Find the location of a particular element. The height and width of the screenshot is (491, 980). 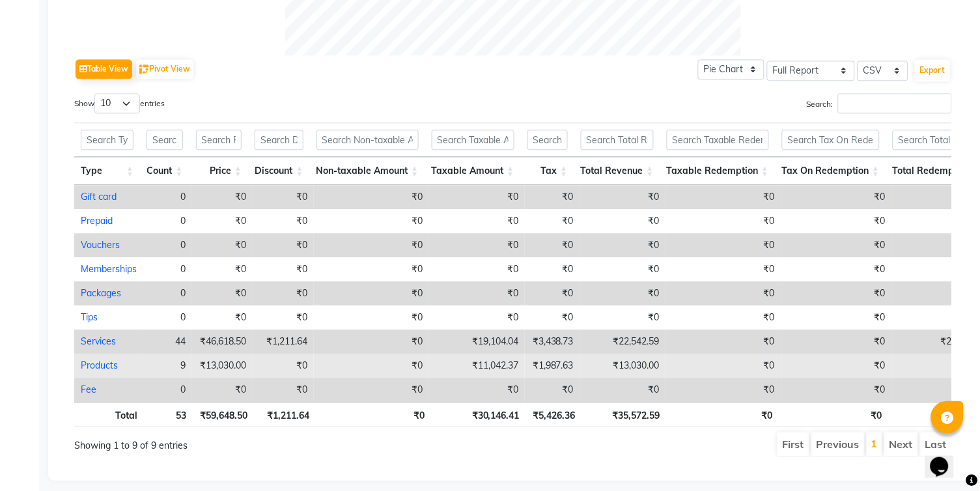

button: Pivot View is located at coordinates (164, 69).